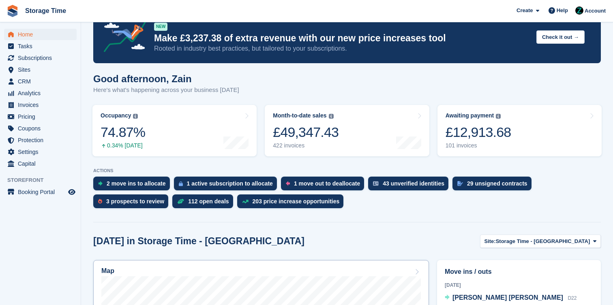 The height and width of the screenshot is (305, 613). I want to click on img: verify_identity-adf6edd0f0f0b5bbfe63781bf79b02c33cf7c696d77639b501bdc392416b5a36.svg, so click(376, 184).